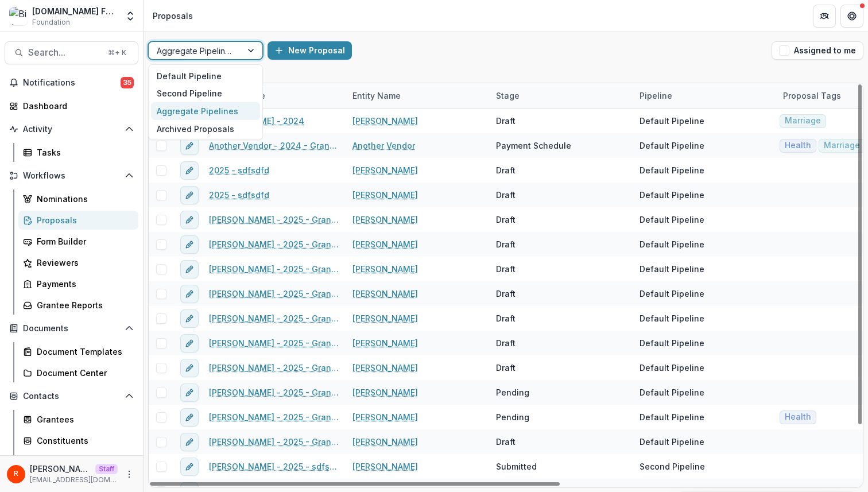 This screenshot has width=868, height=492. Describe the element at coordinates (239, 170) in the screenshot. I see `a: 2025 - sdfsdfd` at that location.